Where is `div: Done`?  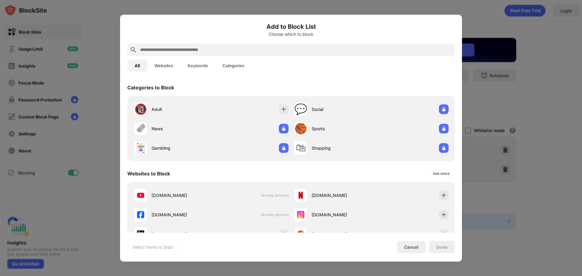 div: Done is located at coordinates (442, 247).